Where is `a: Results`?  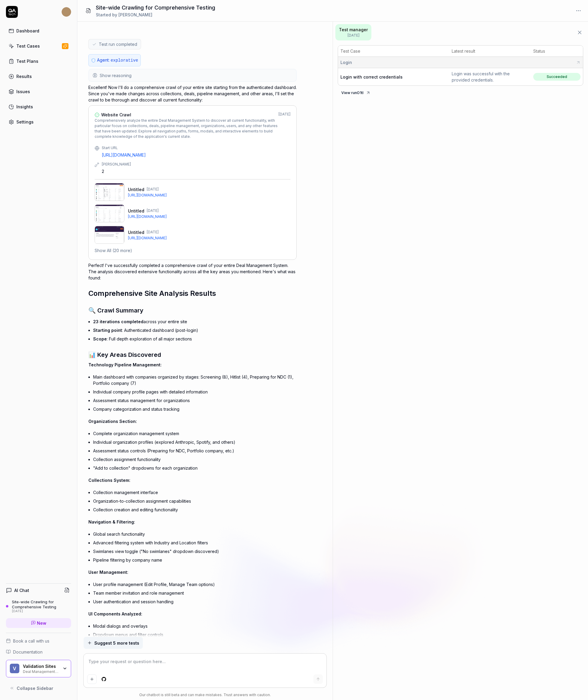
a: Results is located at coordinates (38, 76).